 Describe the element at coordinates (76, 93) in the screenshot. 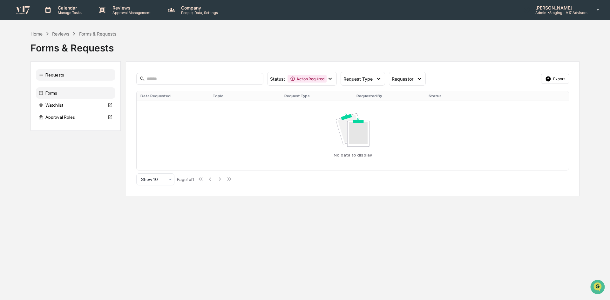

I see `div: Forms` at that location.